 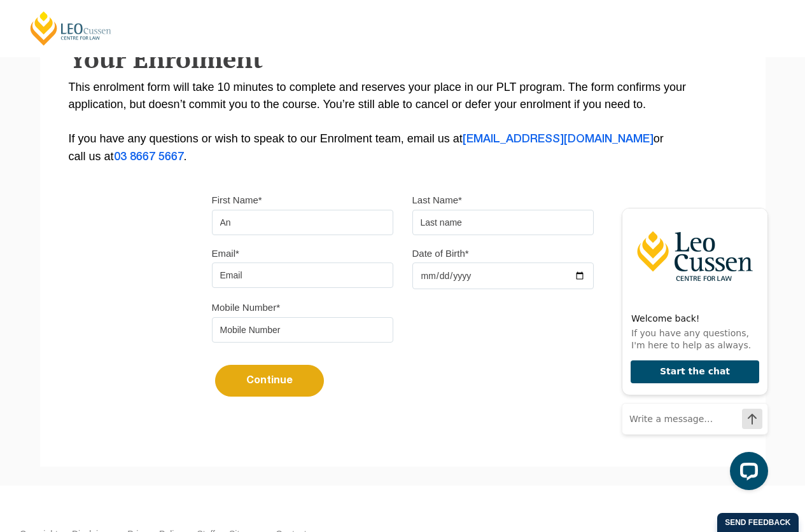 What do you see at coordinates (503, 222) in the screenshot?
I see `input: Last name` at bounding box center [503, 222].